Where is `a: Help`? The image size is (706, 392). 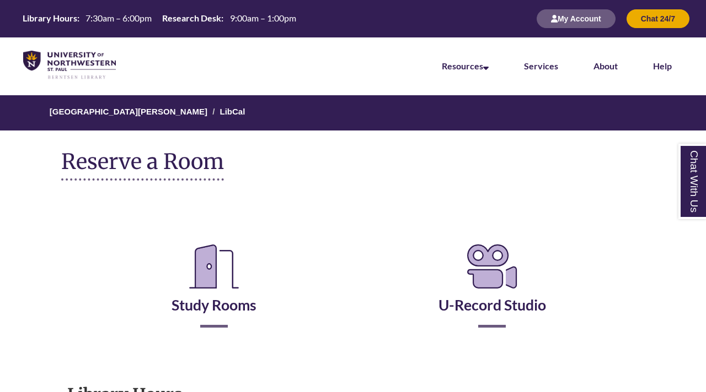 a: Help is located at coordinates (662, 66).